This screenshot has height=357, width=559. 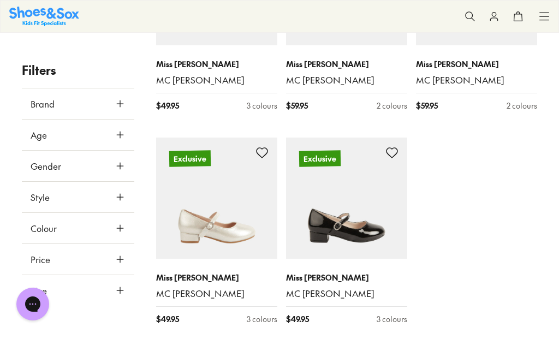 What do you see at coordinates (78, 166) in the screenshot?
I see `button: Gender` at bounding box center [78, 166].